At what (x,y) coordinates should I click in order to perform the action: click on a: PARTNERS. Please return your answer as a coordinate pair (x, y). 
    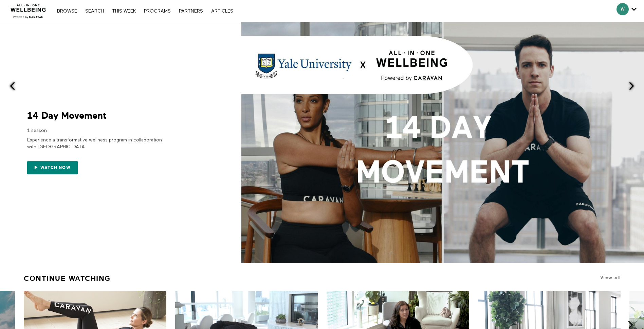
    Looking at the image, I should click on (191, 11).